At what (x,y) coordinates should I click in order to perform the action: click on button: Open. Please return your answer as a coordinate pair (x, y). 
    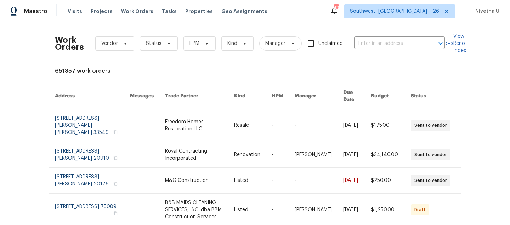
    Looking at the image, I should click on (440, 44).